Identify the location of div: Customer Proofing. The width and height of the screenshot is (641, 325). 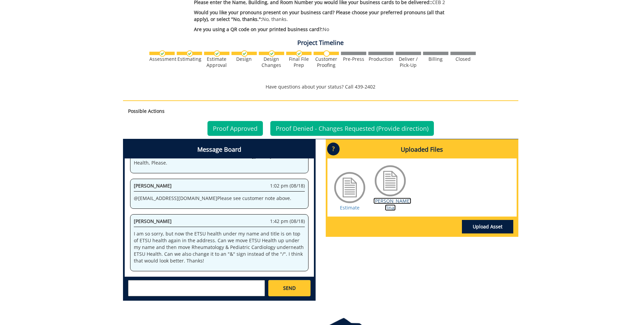
(326, 62).